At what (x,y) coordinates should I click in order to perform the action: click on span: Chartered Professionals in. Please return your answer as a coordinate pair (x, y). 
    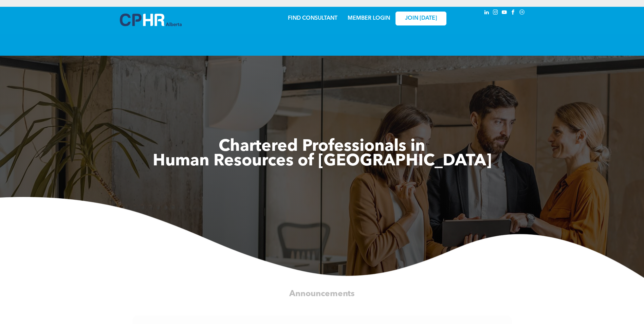
    Looking at the image, I should click on (322, 147).